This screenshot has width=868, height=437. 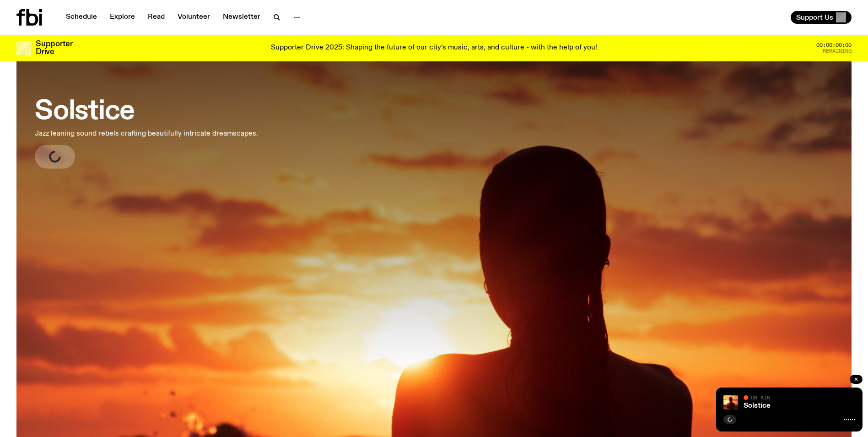 I want to click on h3: Supporter Drive, so click(x=54, y=48).